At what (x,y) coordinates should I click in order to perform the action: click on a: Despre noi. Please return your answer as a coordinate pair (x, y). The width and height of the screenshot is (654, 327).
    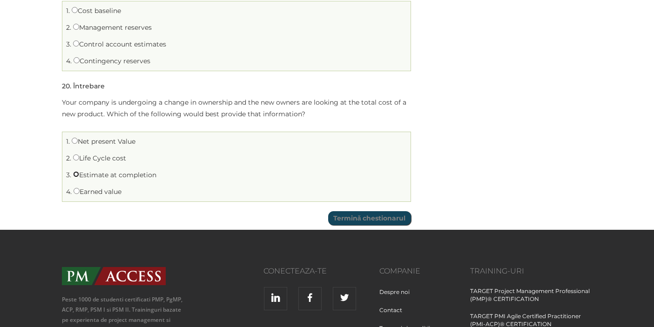
    Looking at the image, I should click on (398, 297).